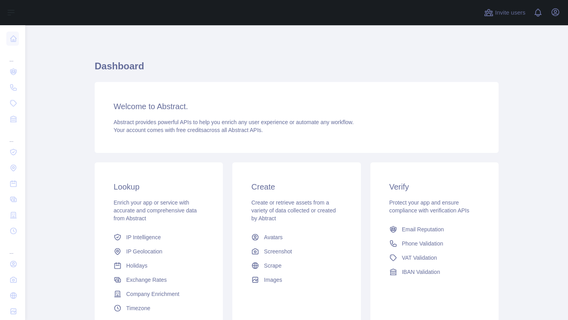  What do you see at coordinates (296, 266) in the screenshot?
I see `a: Scrape` at bounding box center [296, 266].